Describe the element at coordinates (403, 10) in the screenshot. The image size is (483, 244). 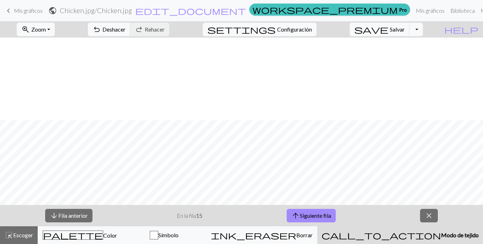
I see `font: Pro` at that location.